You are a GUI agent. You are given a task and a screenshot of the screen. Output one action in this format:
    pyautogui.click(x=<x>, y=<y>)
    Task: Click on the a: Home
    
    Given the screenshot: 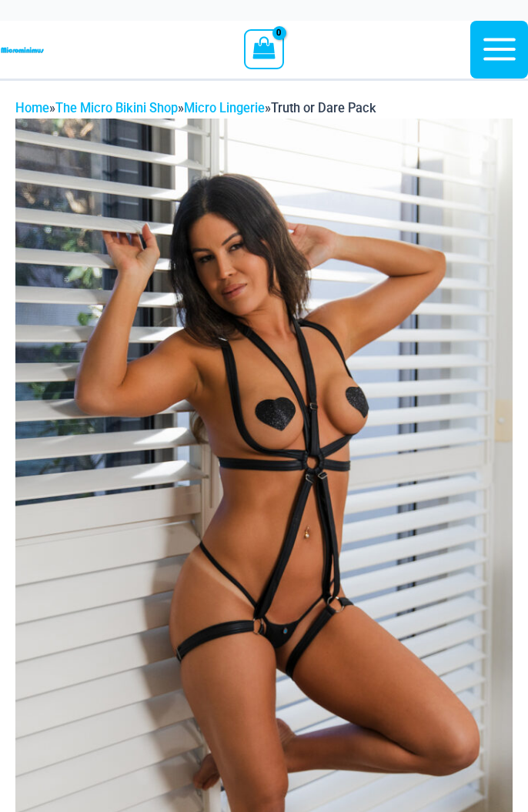 What is the action you would take?
    pyautogui.click(x=32, y=108)
    